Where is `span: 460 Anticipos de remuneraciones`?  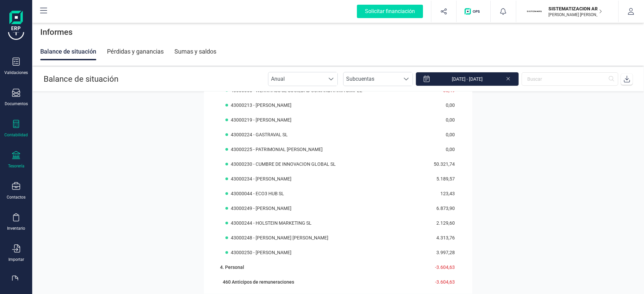 span: 460 Anticipos de remuneraciones is located at coordinates (258, 282).